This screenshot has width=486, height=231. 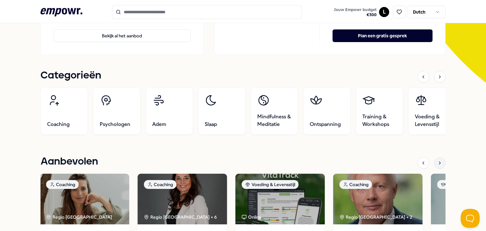 I want to click on span: € 300, so click(x=355, y=15).